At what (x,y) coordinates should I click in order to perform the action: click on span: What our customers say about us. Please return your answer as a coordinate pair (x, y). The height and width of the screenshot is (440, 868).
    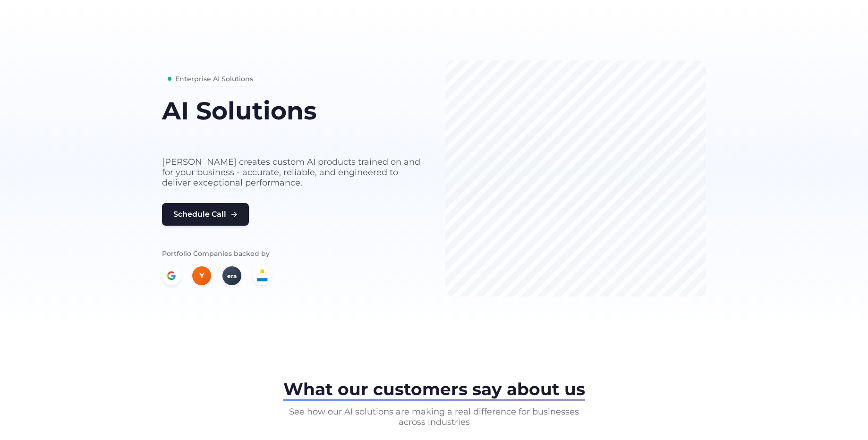
    Looking at the image, I should click on (434, 389).